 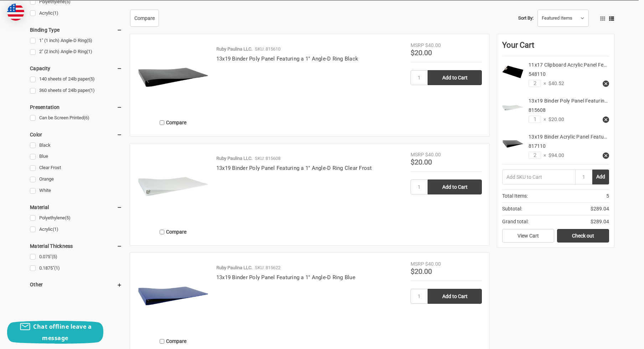 What do you see at coordinates (76, 91) in the screenshot?
I see `a: 360 sheets of 24lb paper` at bounding box center [76, 91].